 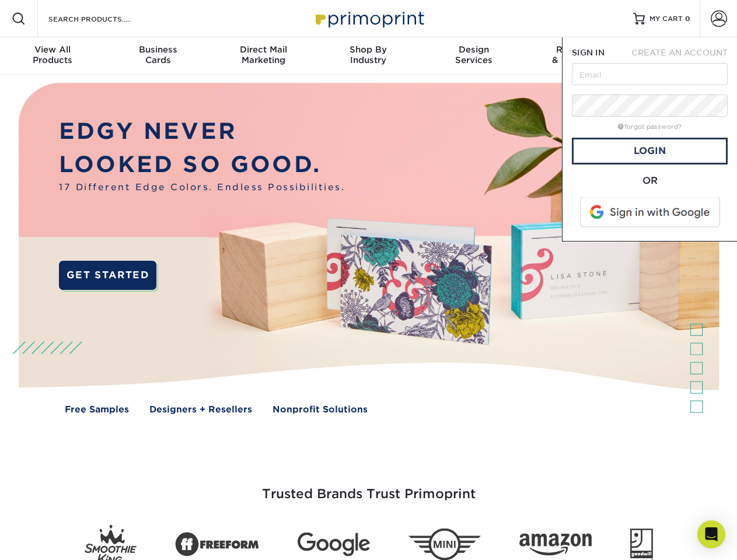 I want to click on div: Marketing, so click(x=263, y=55).